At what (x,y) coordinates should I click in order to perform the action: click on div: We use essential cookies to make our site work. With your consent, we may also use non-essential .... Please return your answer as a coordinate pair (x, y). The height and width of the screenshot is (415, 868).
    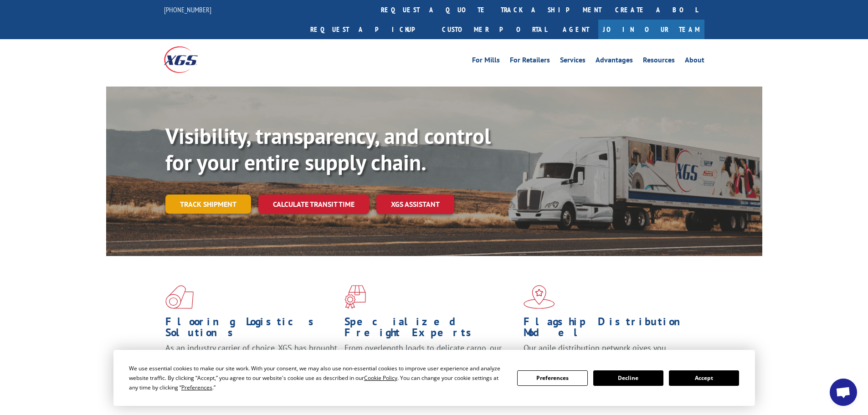
    Looking at the image, I should click on (318, 378).